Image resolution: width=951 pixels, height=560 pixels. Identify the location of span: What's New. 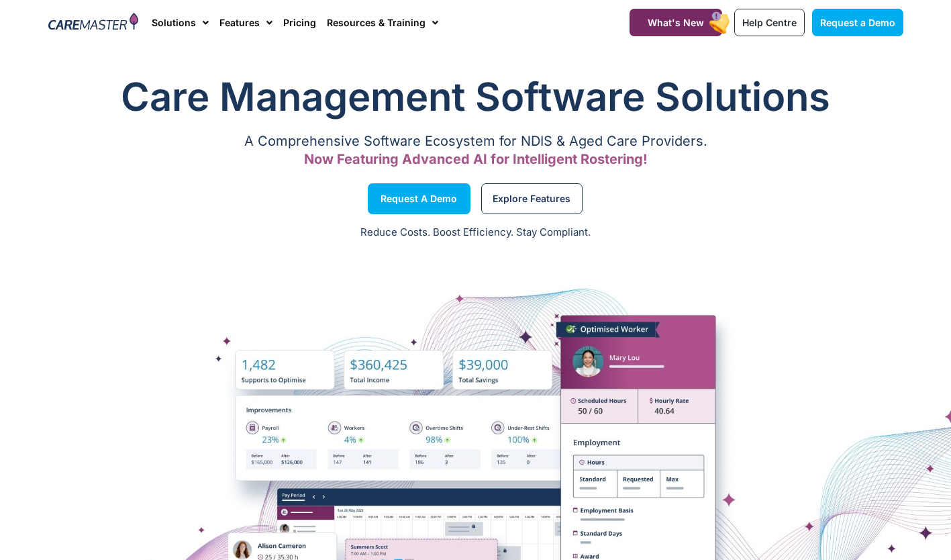
(676, 22).